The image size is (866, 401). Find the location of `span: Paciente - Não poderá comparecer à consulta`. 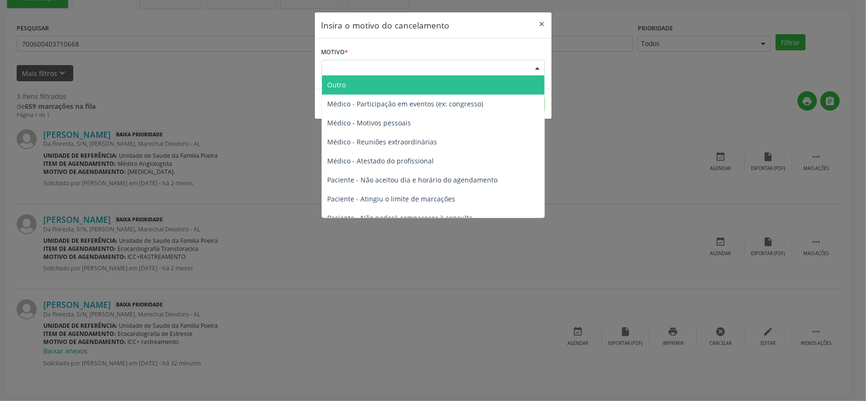

span: Paciente - Não poderá comparecer à consulta is located at coordinates (400, 218).